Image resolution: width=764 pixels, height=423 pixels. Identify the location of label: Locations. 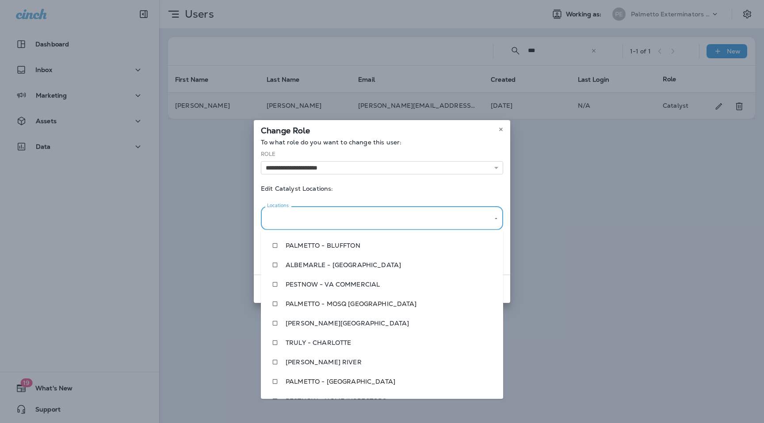
(278, 206).